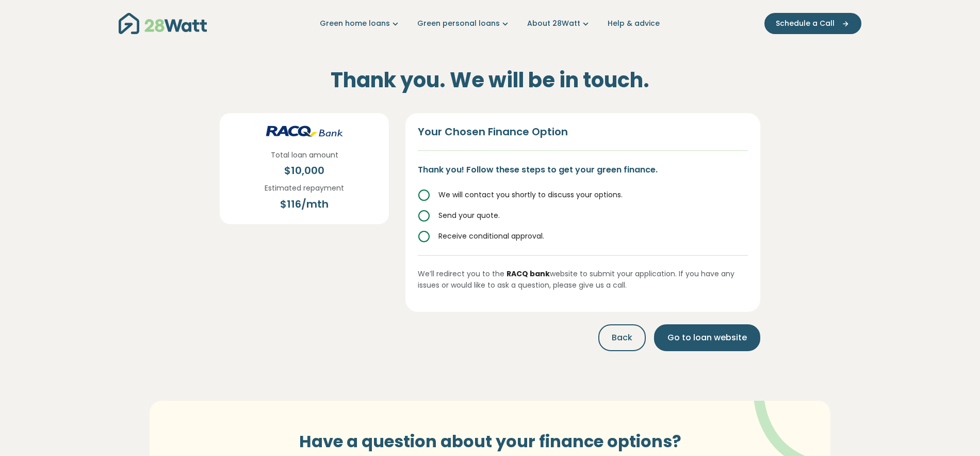 This screenshot has width=980, height=456. What do you see at coordinates (490, 80) in the screenshot?
I see `h2: Thank you. We will be in touch.` at bounding box center [490, 80].